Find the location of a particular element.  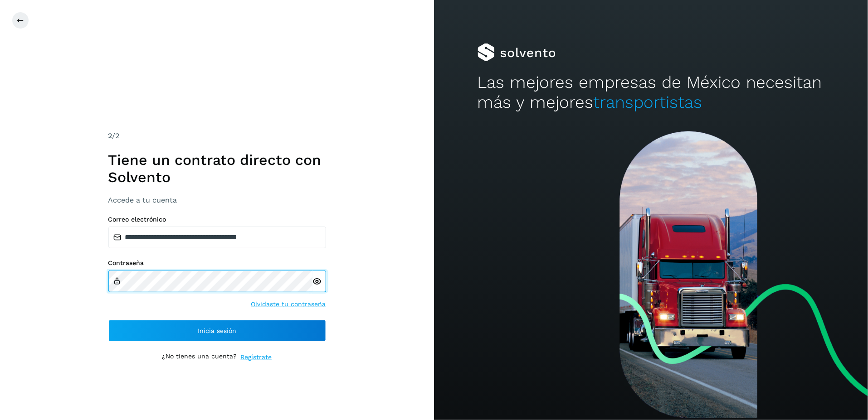

label: Contraseña is located at coordinates (217, 263).